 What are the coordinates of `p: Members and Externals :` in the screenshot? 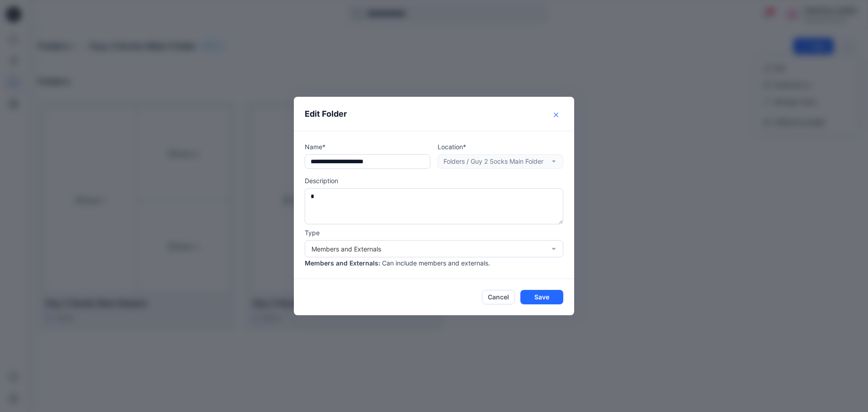 It's located at (342, 263).